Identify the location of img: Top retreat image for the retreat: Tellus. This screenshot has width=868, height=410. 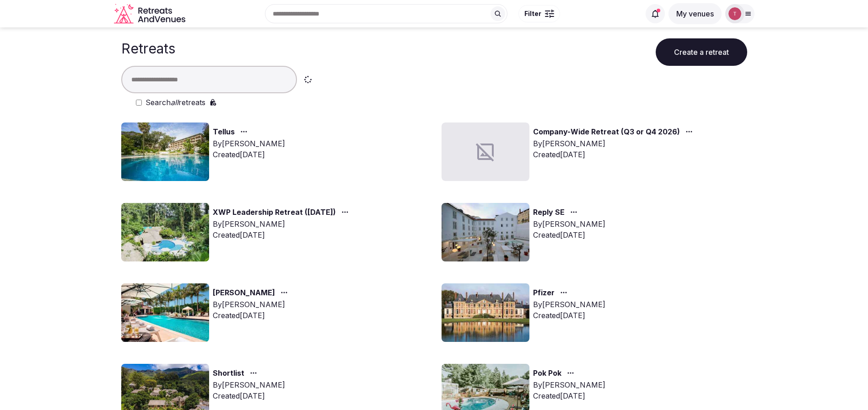
(165, 152).